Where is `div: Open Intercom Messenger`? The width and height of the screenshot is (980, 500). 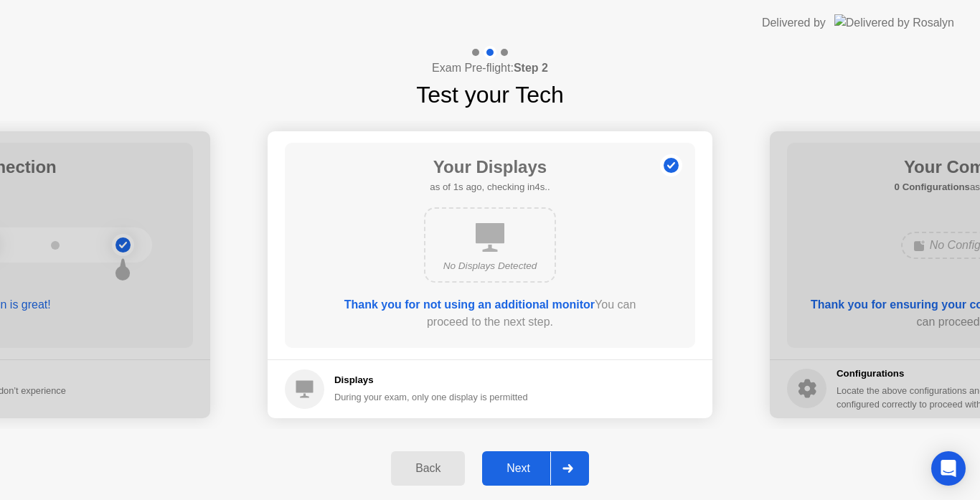 div: Open Intercom Messenger is located at coordinates (948, 468).